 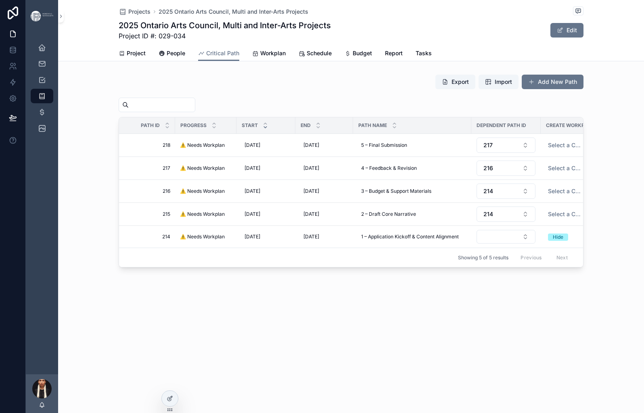 I want to click on div: Hide, so click(x=558, y=237).